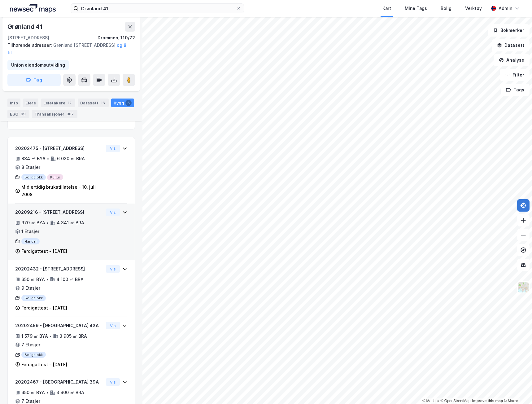 This screenshot has width=532, height=404. I want to click on div: 16, so click(103, 103).